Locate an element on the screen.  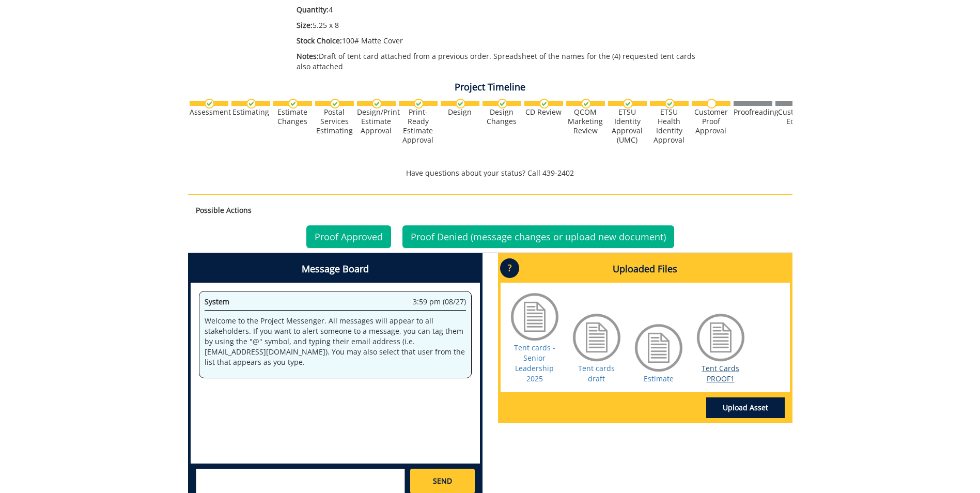
div: ETSU Health Identity Approval is located at coordinates (669, 126).